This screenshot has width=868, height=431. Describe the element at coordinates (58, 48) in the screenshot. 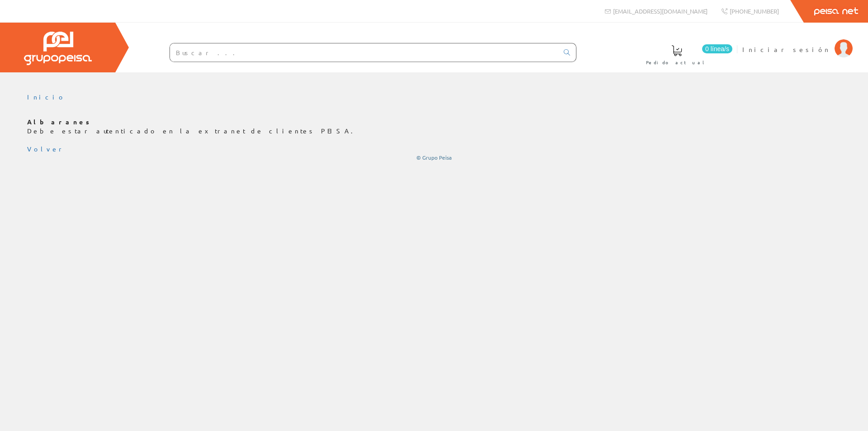

I see `img: Grupo Peisa` at that location.